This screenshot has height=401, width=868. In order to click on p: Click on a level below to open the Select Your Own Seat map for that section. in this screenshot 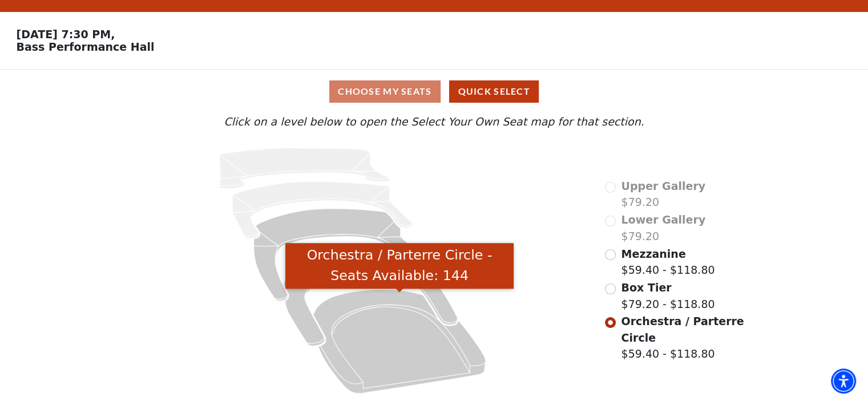, I will do `click(434, 122)`.